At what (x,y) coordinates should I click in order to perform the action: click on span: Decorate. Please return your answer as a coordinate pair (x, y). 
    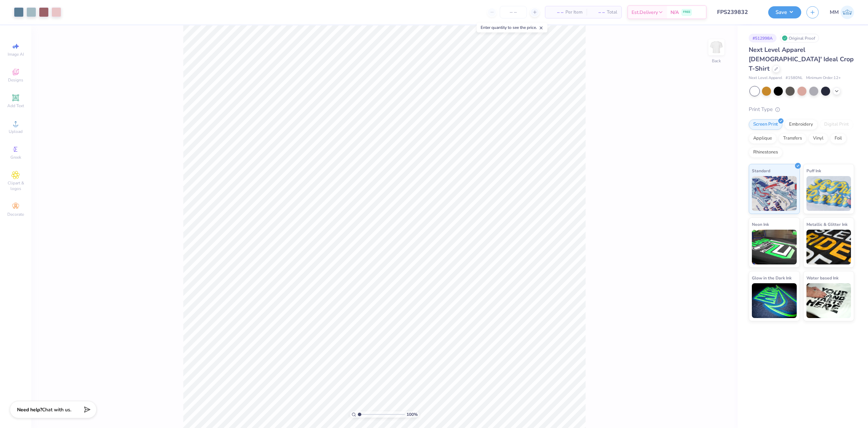
    Looking at the image, I should click on (16, 214).